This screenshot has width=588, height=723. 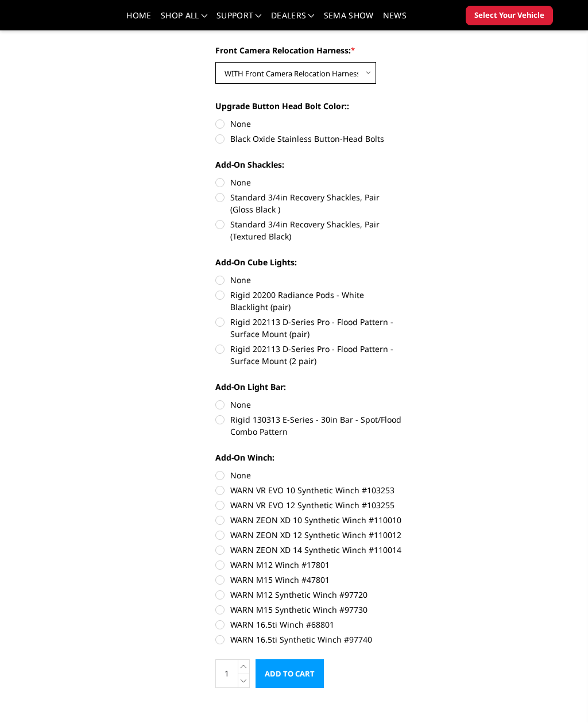 What do you see at coordinates (395, 20) in the screenshot?
I see `a: News` at bounding box center [395, 20].